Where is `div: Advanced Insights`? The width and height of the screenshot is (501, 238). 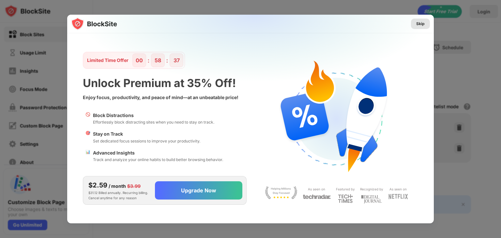 div: Advanced Insights is located at coordinates (158, 153).